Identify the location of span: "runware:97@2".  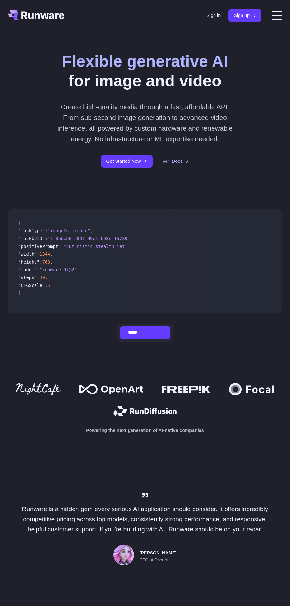
(58, 270).